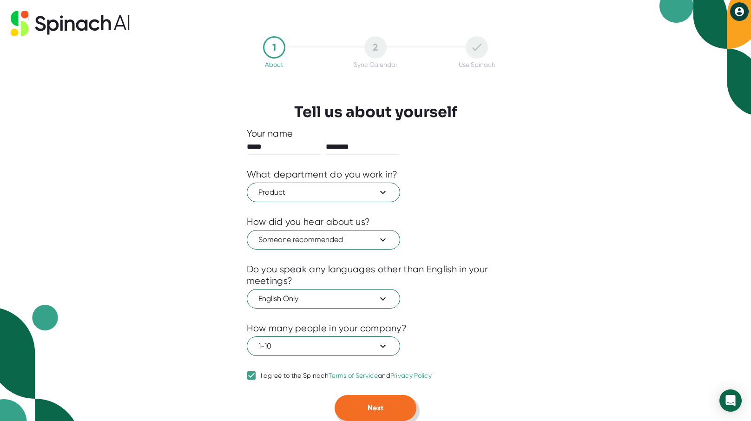 Image resolution: width=751 pixels, height=421 pixels. Describe the element at coordinates (323, 299) in the screenshot. I see `span: English Only` at that location.